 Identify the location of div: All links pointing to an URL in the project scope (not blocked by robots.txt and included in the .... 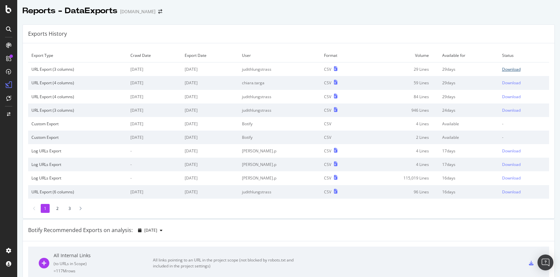
(227, 264).